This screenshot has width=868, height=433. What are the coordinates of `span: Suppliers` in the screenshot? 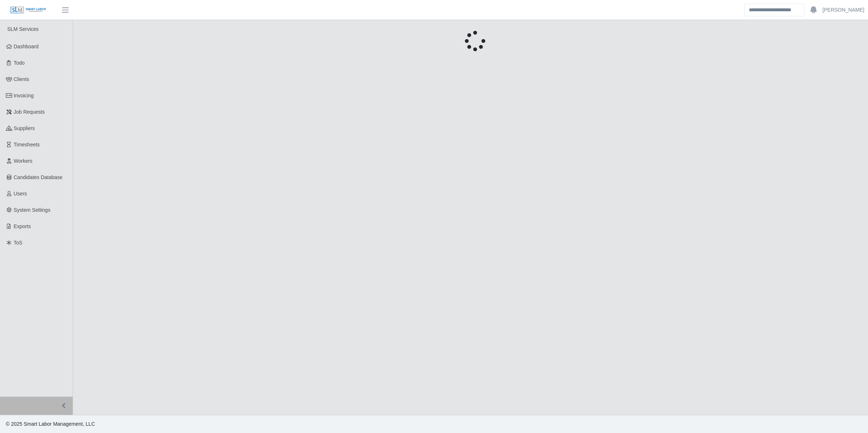 It's located at (24, 128).